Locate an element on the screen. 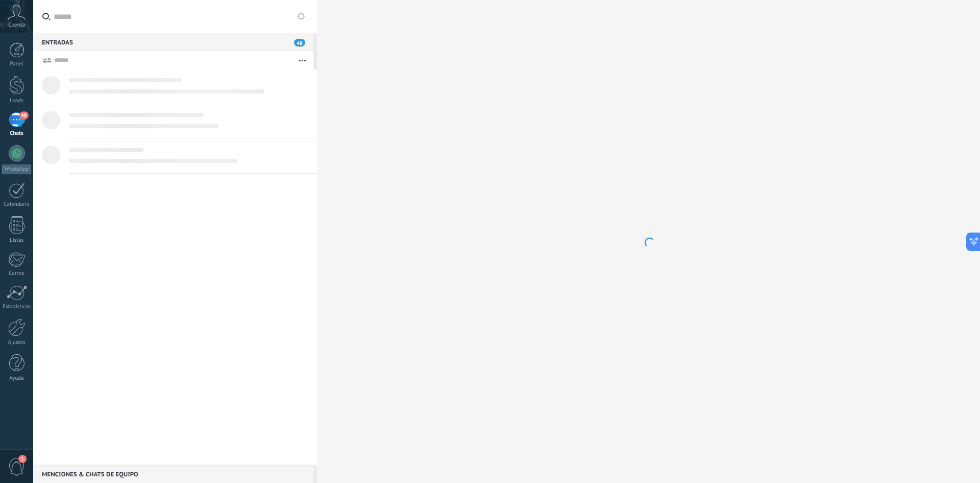 The image size is (980, 483). div: Listas is located at coordinates (16, 240).